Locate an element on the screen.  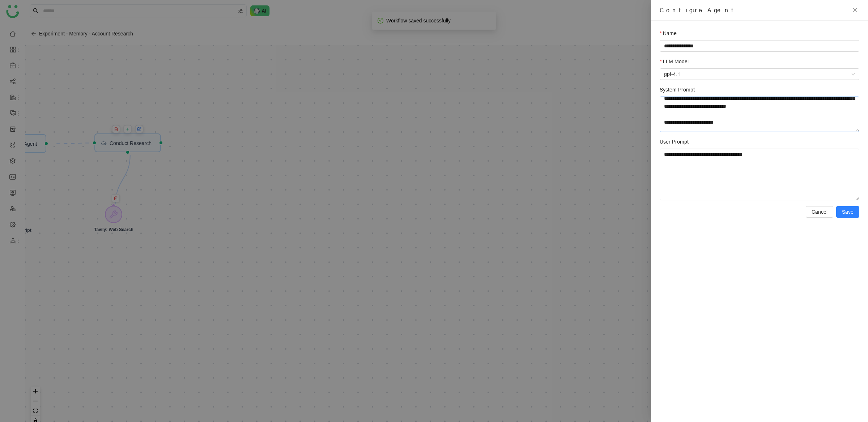
button: Save is located at coordinates (848, 212).